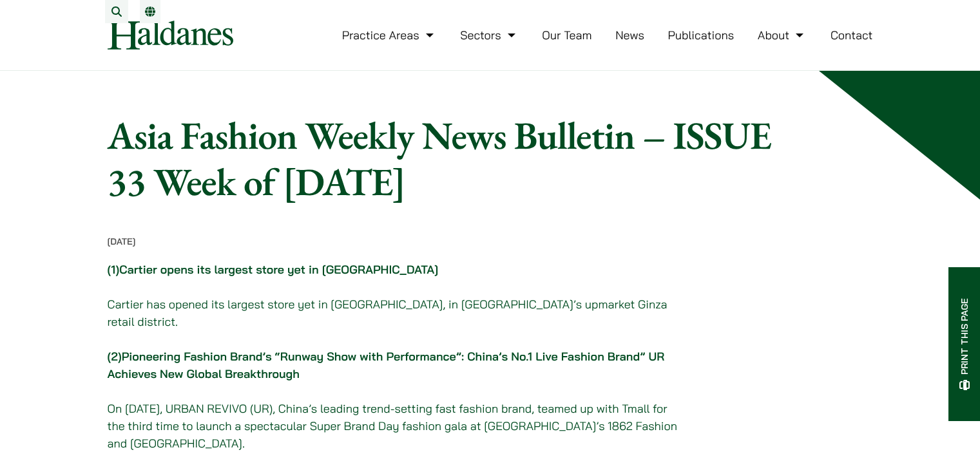  What do you see at coordinates (489, 35) in the screenshot?
I see `a: Sectors` at bounding box center [489, 35].